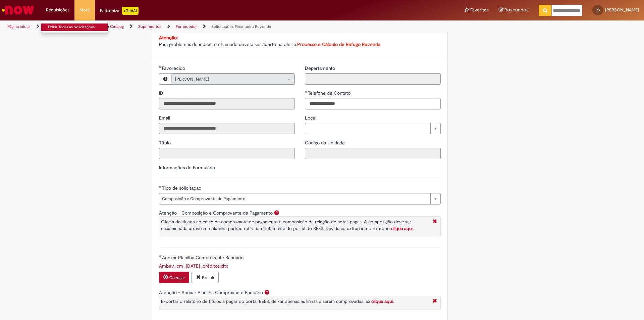 The width and height of the screenshot is (644, 320). Describe the element at coordinates (339, 44) in the screenshot. I see `a: Processo e Cálculo de Refugo Revenda` at that location.